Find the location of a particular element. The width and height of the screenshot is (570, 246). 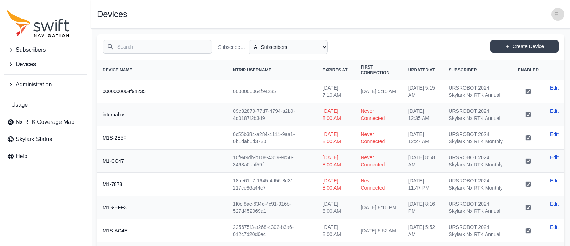

th: M1S-EFF3 is located at coordinates (162, 207).